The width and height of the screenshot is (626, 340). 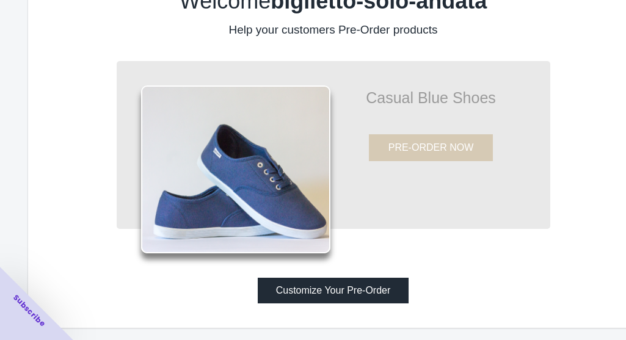 What do you see at coordinates (236, 169) in the screenshot?
I see `img: shoes.png` at bounding box center [236, 169].